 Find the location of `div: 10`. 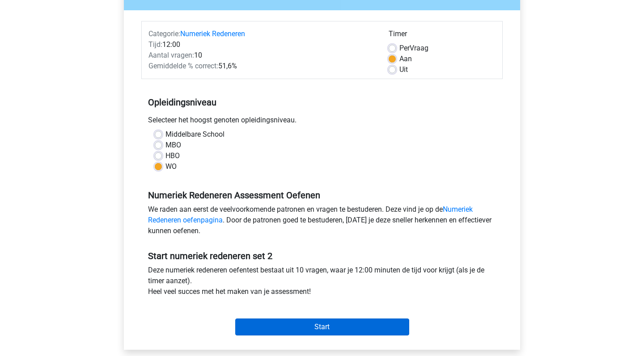

div: 10 is located at coordinates (262, 55).